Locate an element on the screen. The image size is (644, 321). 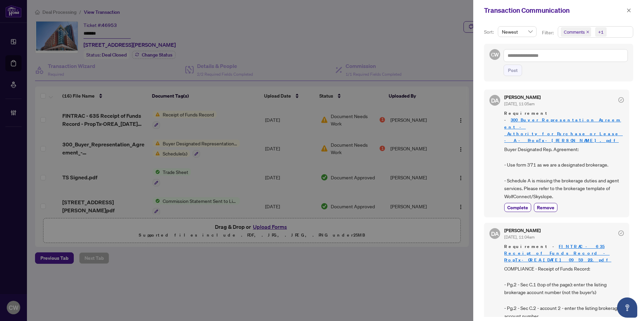
p: Filter: is located at coordinates (548, 33).